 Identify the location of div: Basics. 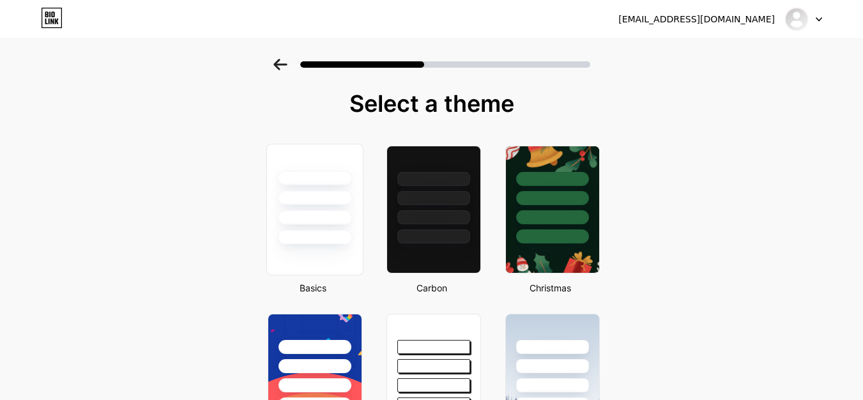
(313, 287).